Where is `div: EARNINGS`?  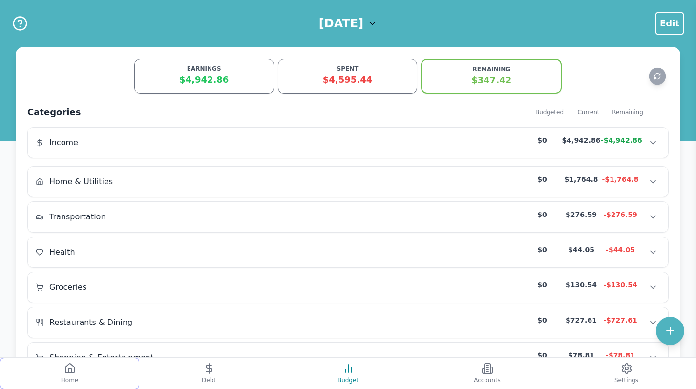
div: EARNINGS is located at coordinates (204, 69).